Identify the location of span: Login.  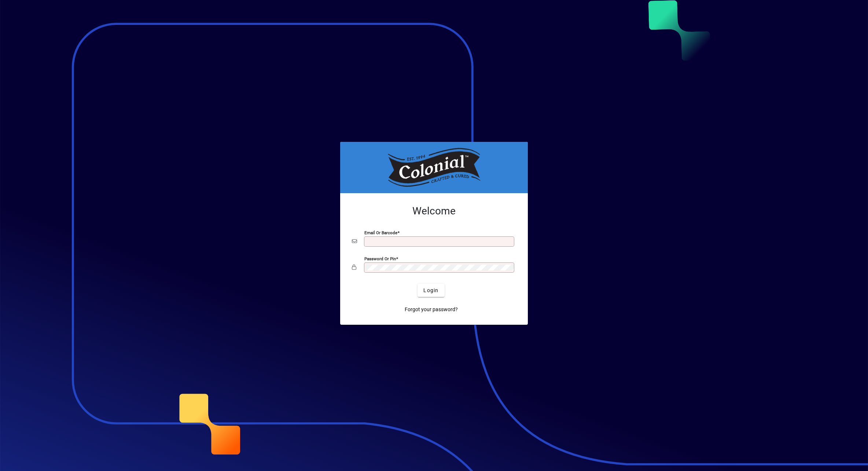
(431, 290).